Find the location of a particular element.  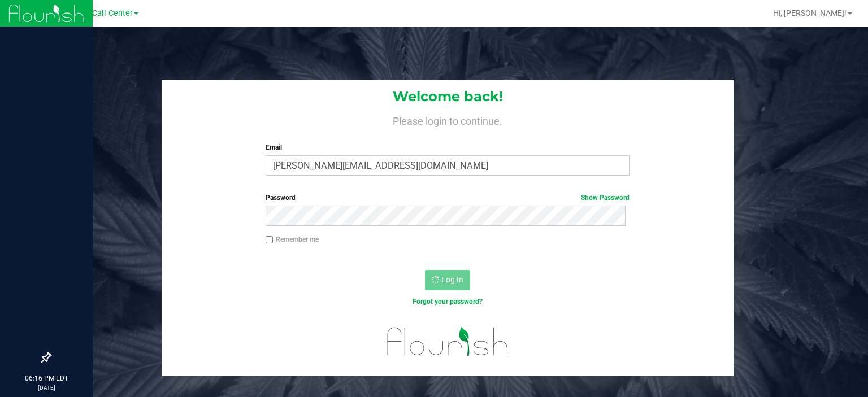

span: 1 is located at coordinates (7, 6).